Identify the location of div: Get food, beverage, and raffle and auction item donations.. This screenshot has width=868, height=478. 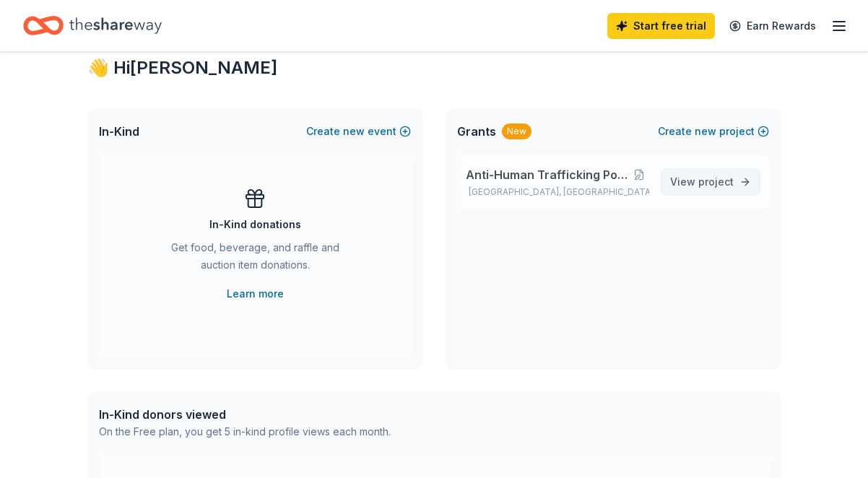
(255, 260).